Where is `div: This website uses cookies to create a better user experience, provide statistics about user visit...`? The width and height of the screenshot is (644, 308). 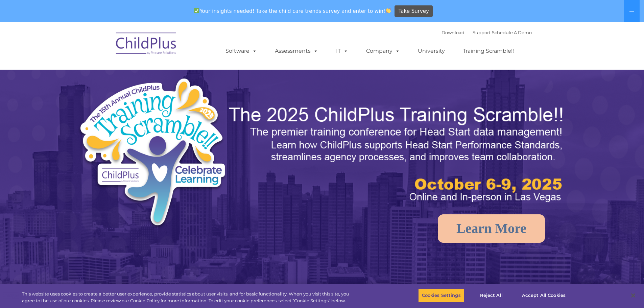 div: This website uses cookies to create a better user experience, provide statistics about user visit... is located at coordinates (188, 298).